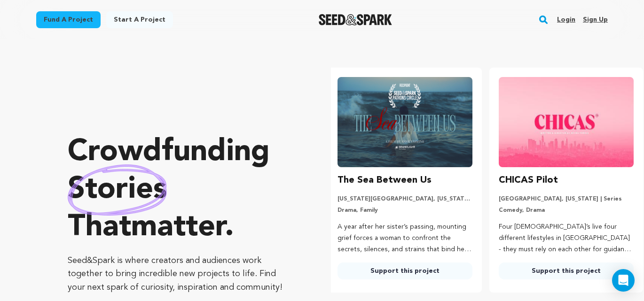 The width and height of the screenshot is (644, 301). What do you see at coordinates (68, 20) in the screenshot?
I see `a: Fund a project` at bounding box center [68, 20].